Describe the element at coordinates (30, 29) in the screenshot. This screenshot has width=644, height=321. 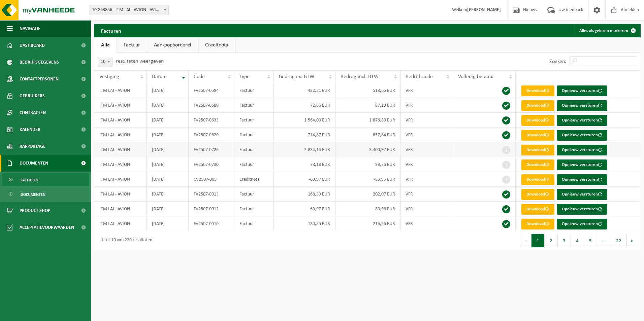
I see `span: Navigatie` at that location.